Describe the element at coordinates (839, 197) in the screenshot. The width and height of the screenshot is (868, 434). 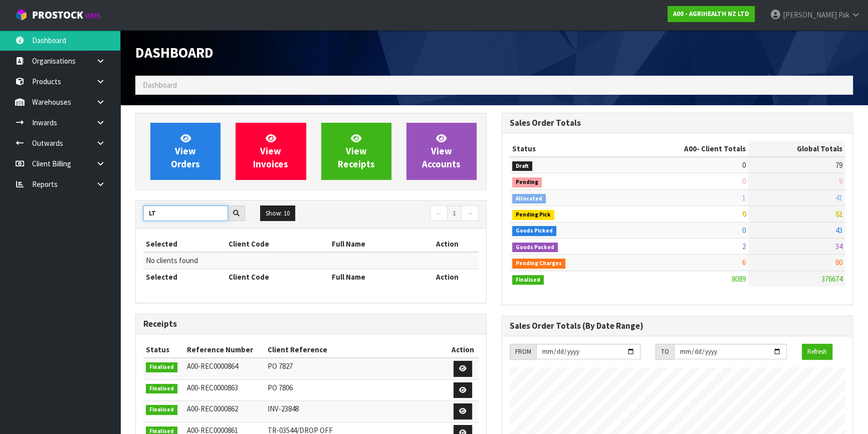
I see `span: 41` at that location.